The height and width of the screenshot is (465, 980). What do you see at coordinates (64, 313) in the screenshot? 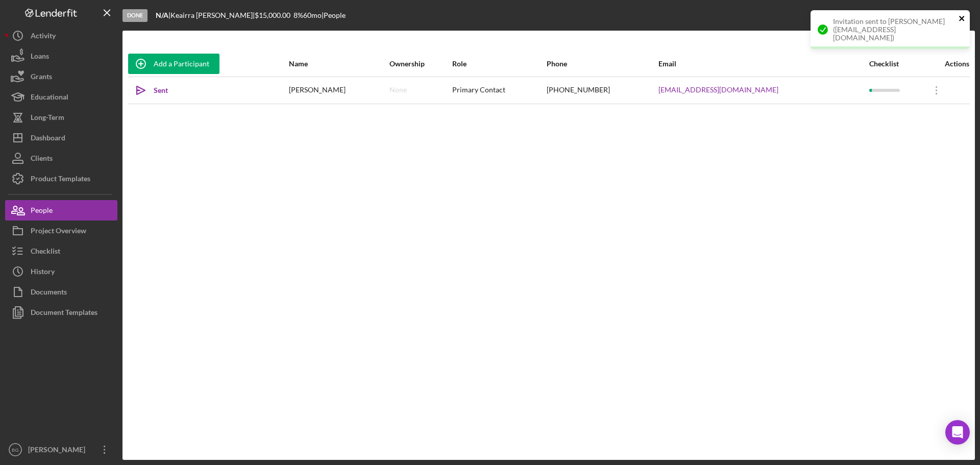
I see `div: Document Templates` at bounding box center [64, 313].